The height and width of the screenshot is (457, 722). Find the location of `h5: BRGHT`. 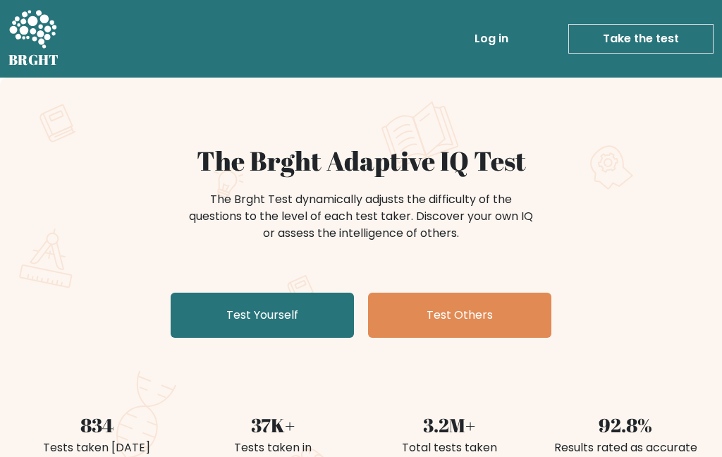

h5: BRGHT is located at coordinates (34, 60).